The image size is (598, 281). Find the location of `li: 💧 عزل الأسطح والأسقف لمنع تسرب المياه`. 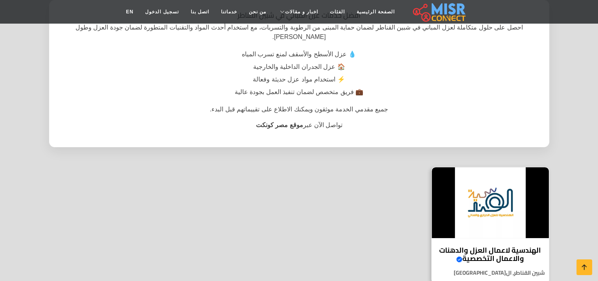

li: 💧 عزل الأسطح والأسقف لمنع تسرب المياه is located at coordinates (299, 54).